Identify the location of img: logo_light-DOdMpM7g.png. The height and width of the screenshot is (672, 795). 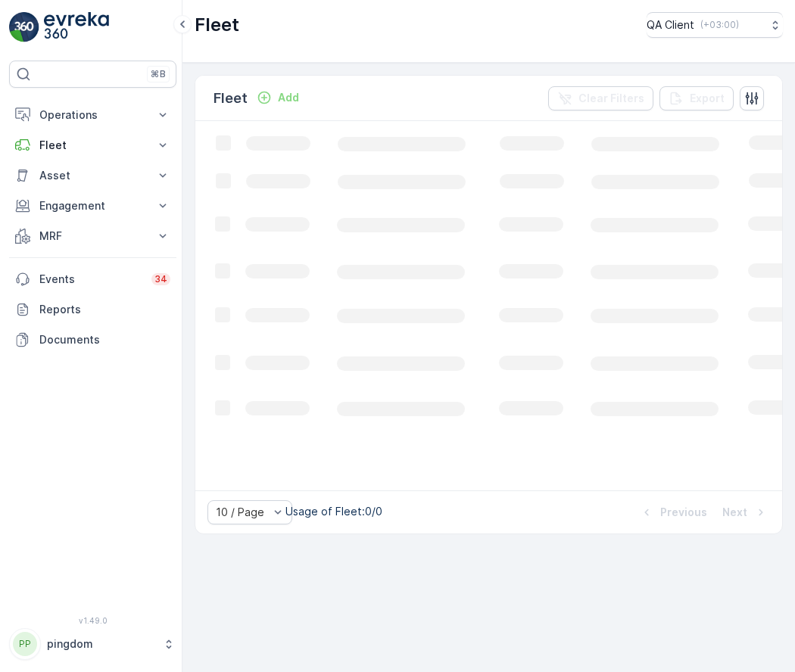
(77, 27).